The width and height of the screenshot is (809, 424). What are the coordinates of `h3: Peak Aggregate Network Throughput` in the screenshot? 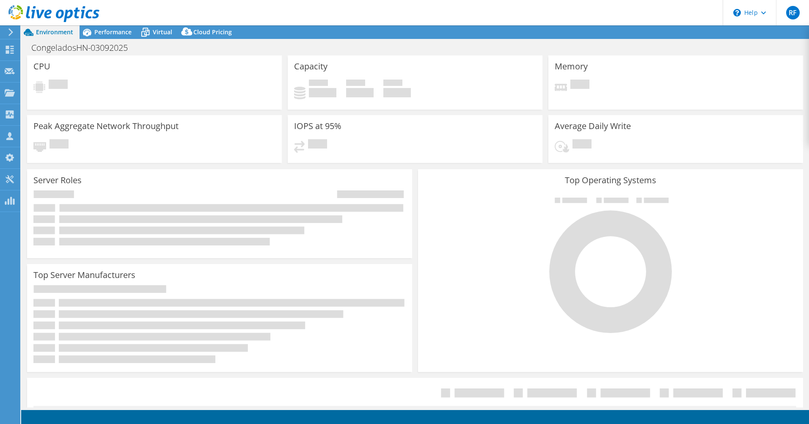 It's located at (106, 126).